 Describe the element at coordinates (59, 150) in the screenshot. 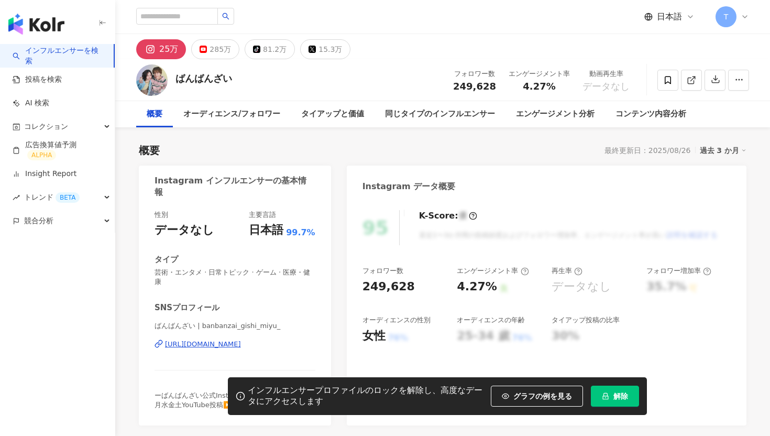

I see `a: 広告換算値予測ALPHA` at that location.